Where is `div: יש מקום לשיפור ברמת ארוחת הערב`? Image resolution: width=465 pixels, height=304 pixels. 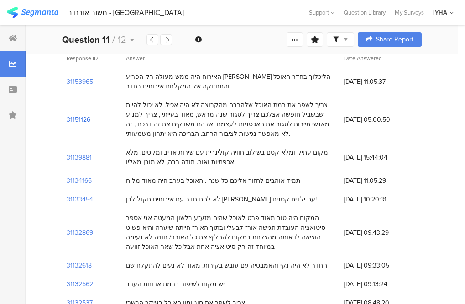 div: יש מקום לשיפור ברמת ארוחת הערב is located at coordinates (175, 284).